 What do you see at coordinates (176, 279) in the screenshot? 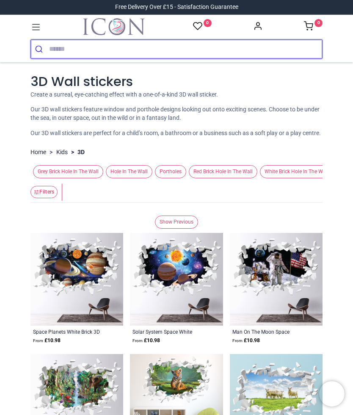
I see `img: Solar System Space White Brick 3D Hole In The Wall Sticker` at bounding box center [176, 279].